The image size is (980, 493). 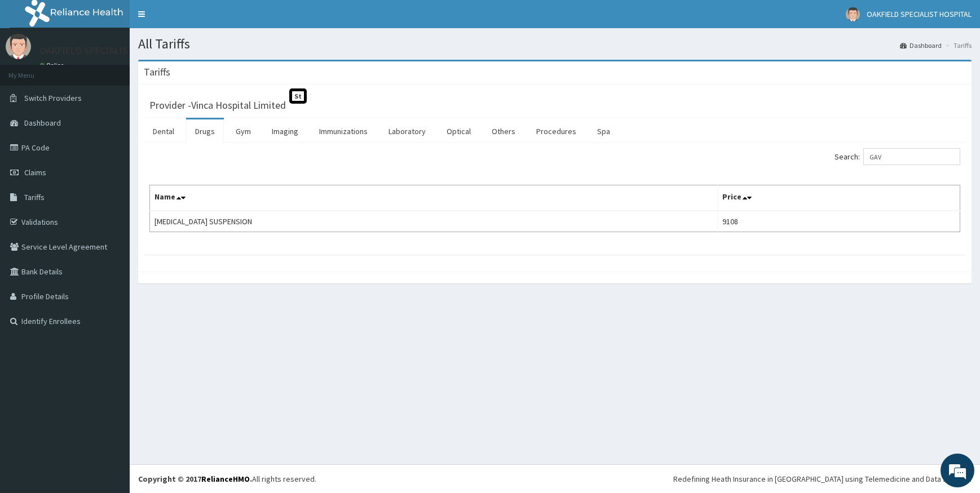 I want to click on a: Imaging, so click(x=285, y=131).